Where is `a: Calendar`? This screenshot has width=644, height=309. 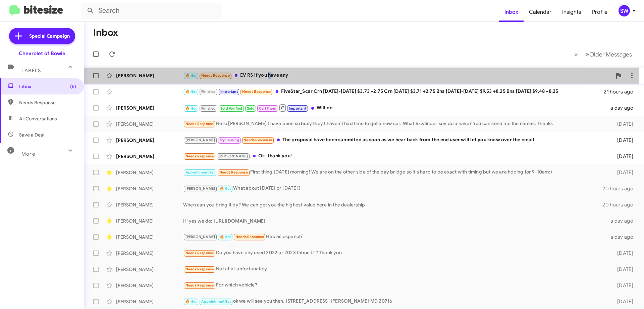
a: Calendar is located at coordinates (540, 12).